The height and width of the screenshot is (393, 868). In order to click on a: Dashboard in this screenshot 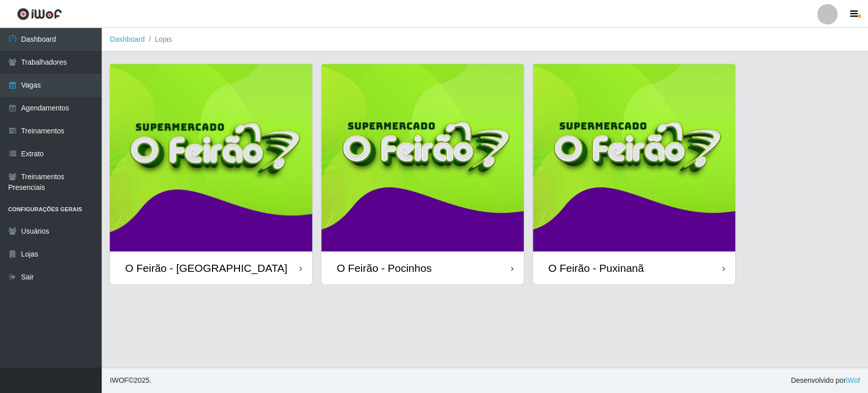, I will do `click(127, 39)`.